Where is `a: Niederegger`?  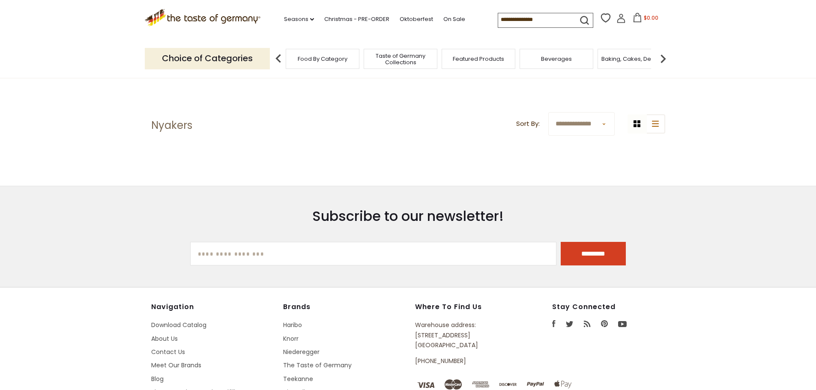
a: Niederegger is located at coordinates (301, 352).